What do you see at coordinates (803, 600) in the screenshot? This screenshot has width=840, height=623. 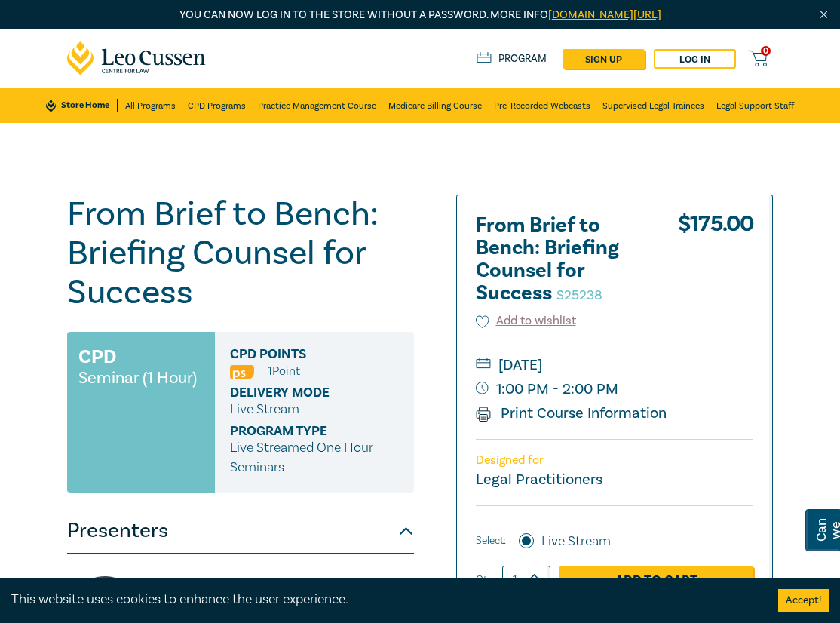 I see `button: Accept cookies` at bounding box center [803, 600].